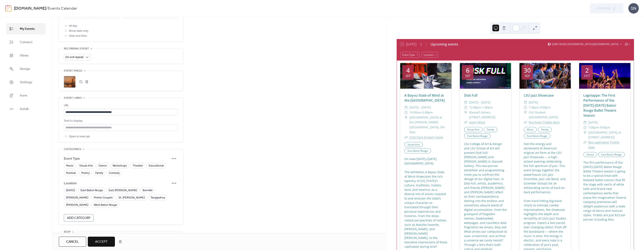  I want to click on span: East Baton Rouge, so click(92, 191).